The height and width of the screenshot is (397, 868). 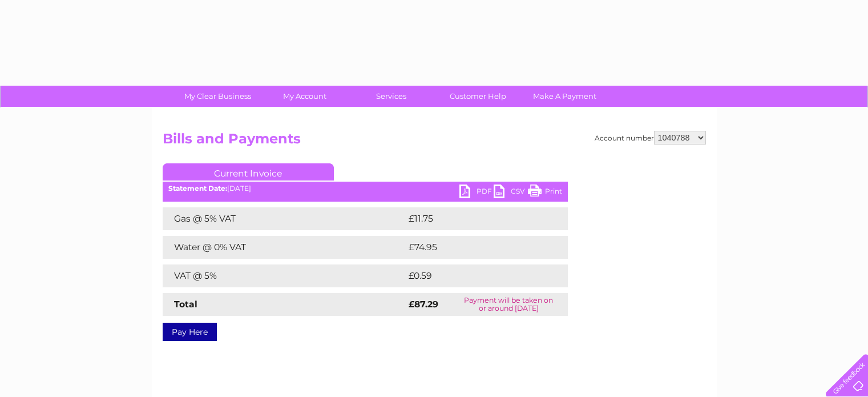 I want to click on td: £11.75, so click(x=474, y=219).